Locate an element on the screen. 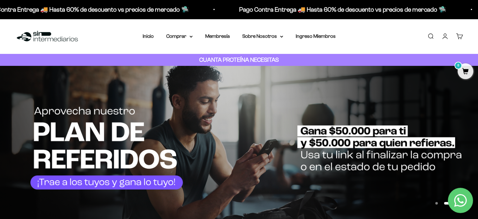 The height and width of the screenshot is (219, 478). a: Membresía is located at coordinates (218, 36).